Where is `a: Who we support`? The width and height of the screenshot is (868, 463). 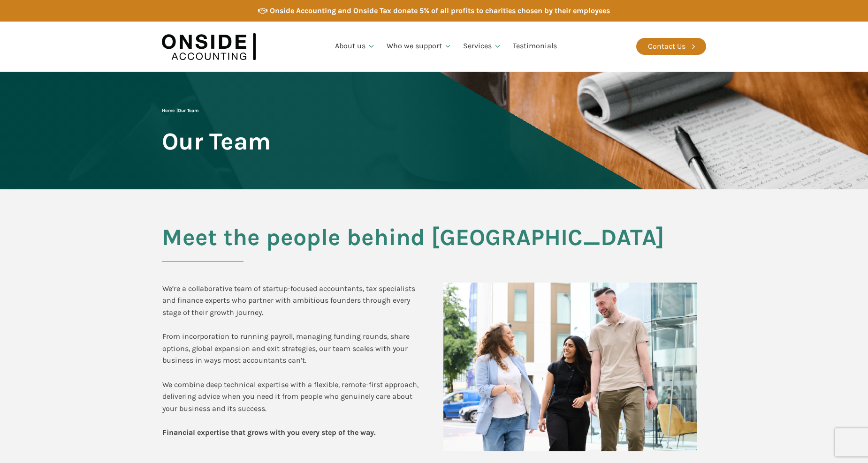
a: Who we support is located at coordinates (419, 47).